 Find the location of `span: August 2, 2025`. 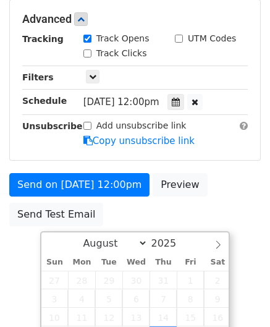

span: August 2, 2025 is located at coordinates (217, 280).